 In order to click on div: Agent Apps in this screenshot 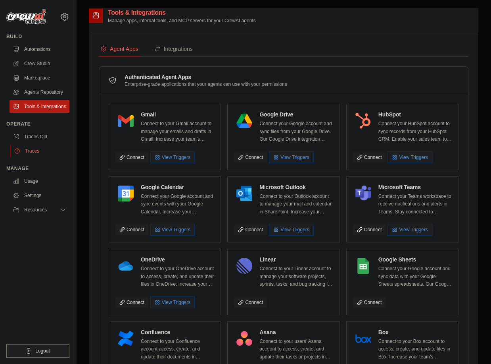, I will do `click(119, 49)`.